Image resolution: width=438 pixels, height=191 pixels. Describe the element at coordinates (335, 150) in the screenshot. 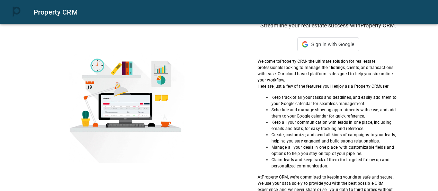

I see `p: Manage all your deals in one place, with customizable fields and options to help you stay on top ...` at that location.